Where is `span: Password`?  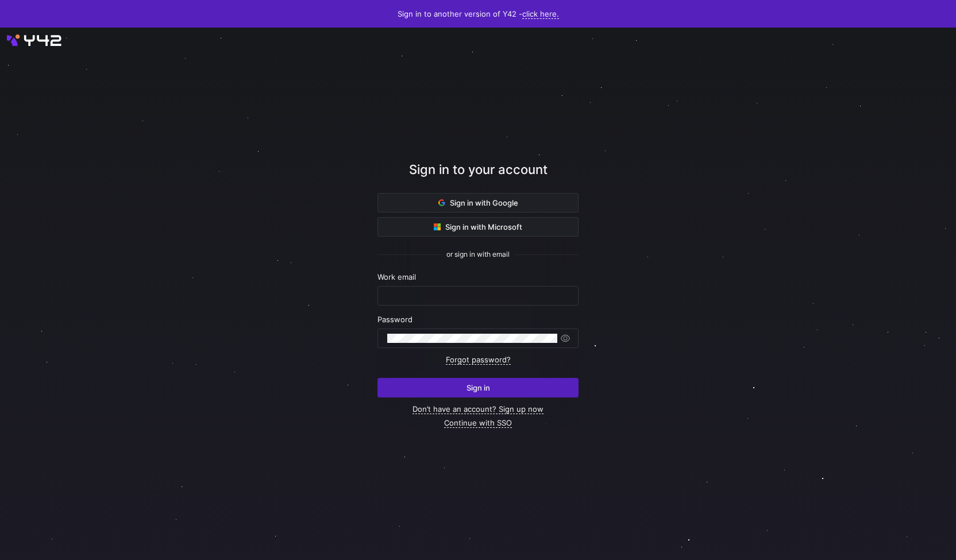
span: Password is located at coordinates (395, 319).